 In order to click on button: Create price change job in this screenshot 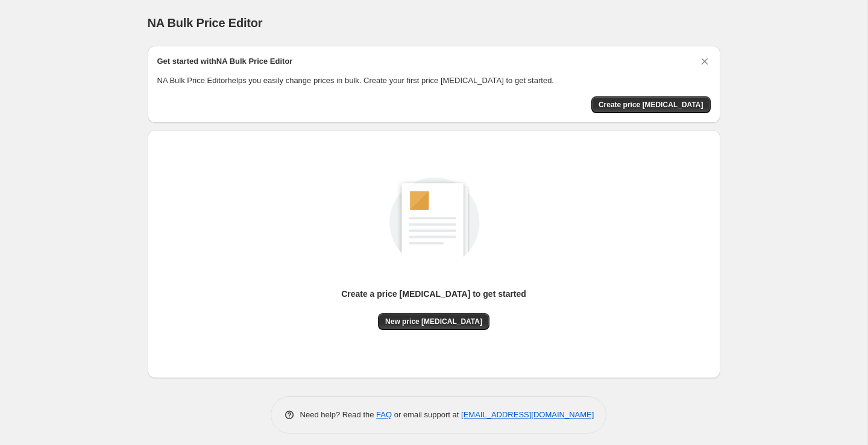, I will do `click(651, 104)`.